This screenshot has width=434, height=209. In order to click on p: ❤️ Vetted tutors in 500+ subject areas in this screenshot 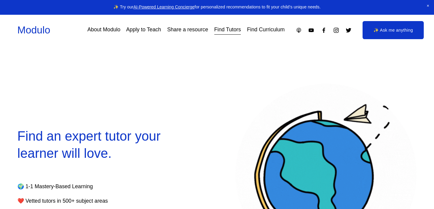, I will do `click(100, 201)`.